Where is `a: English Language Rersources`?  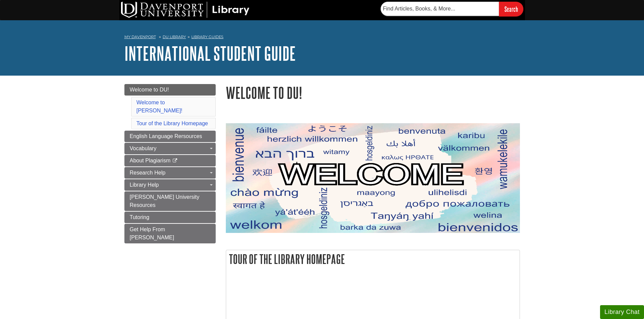
a: English Language Rersources is located at coordinates (170, 137).